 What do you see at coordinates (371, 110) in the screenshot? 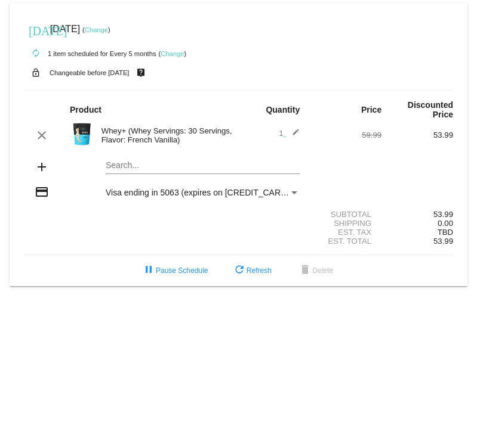
I see `strong: Price` at bounding box center [371, 110].